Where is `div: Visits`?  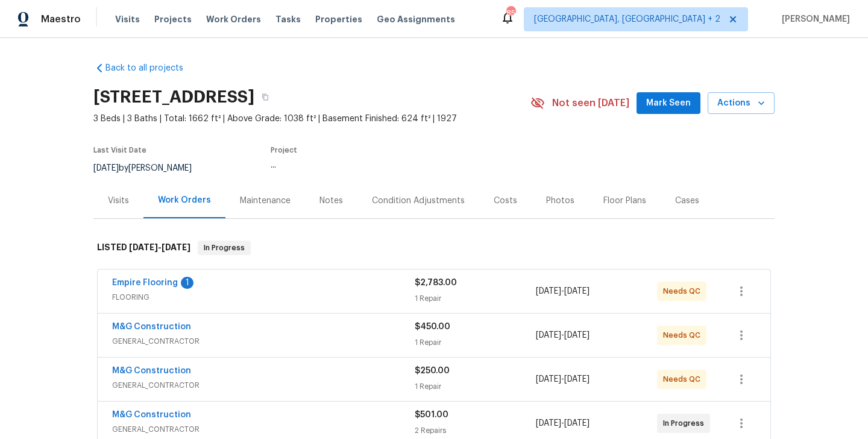 div: Visits is located at coordinates (118, 201).